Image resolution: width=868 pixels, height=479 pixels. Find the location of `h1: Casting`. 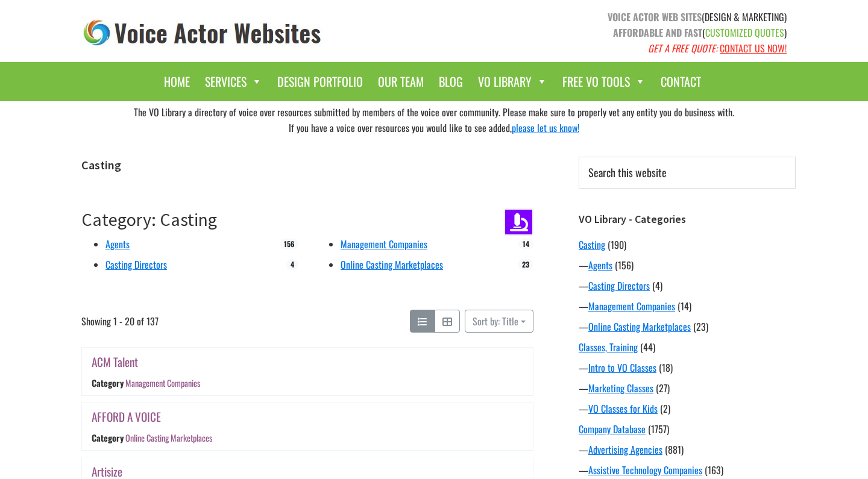

h1: Casting is located at coordinates (307, 165).